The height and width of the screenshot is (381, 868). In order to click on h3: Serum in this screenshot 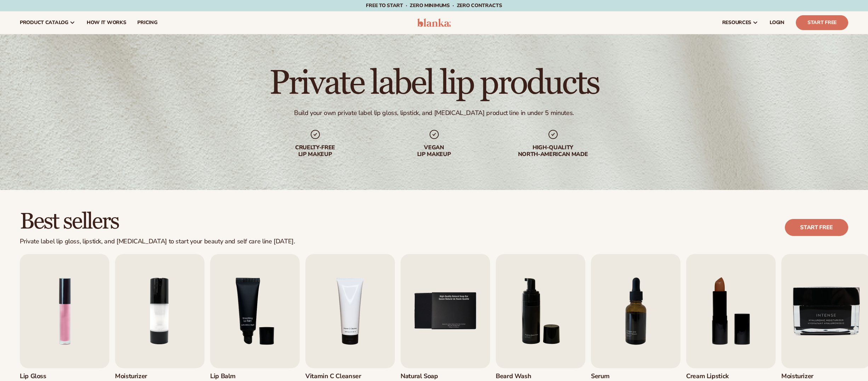, I will do `click(612, 376)`.